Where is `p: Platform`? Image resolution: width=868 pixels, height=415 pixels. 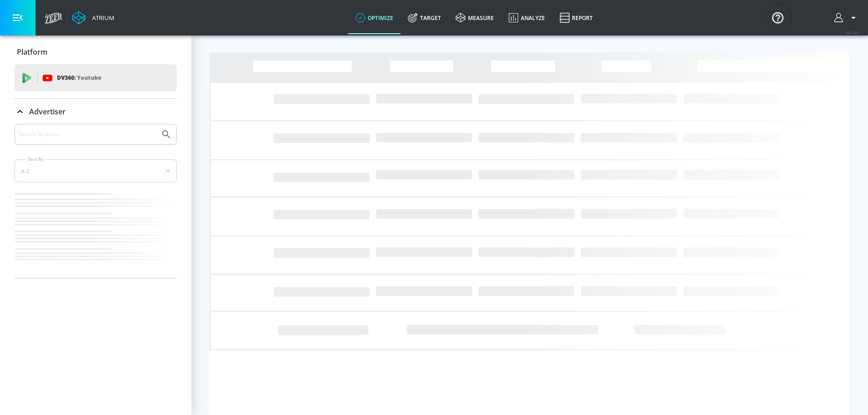 p: Platform is located at coordinates (31, 52).